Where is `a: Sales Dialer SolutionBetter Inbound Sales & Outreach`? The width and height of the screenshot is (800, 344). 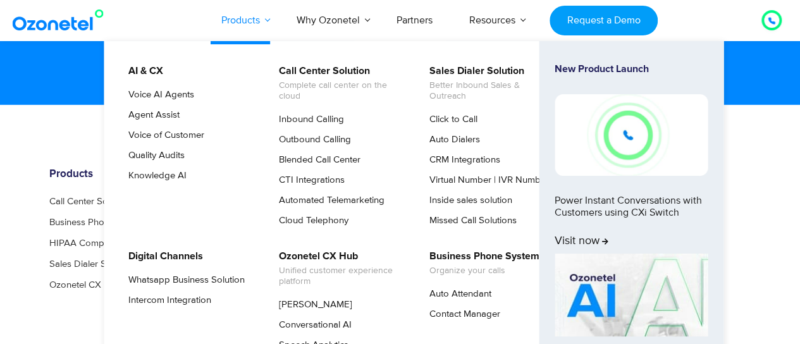
a: Sales Dialer SolutionBetter Inbound Sales & Outreach is located at coordinates (488, 83).